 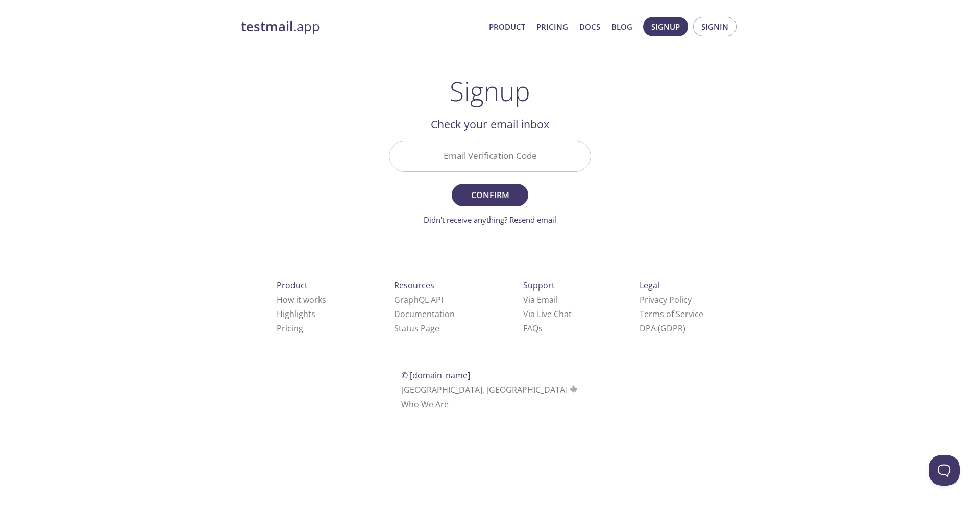 I want to click on span: Signin, so click(x=715, y=27).